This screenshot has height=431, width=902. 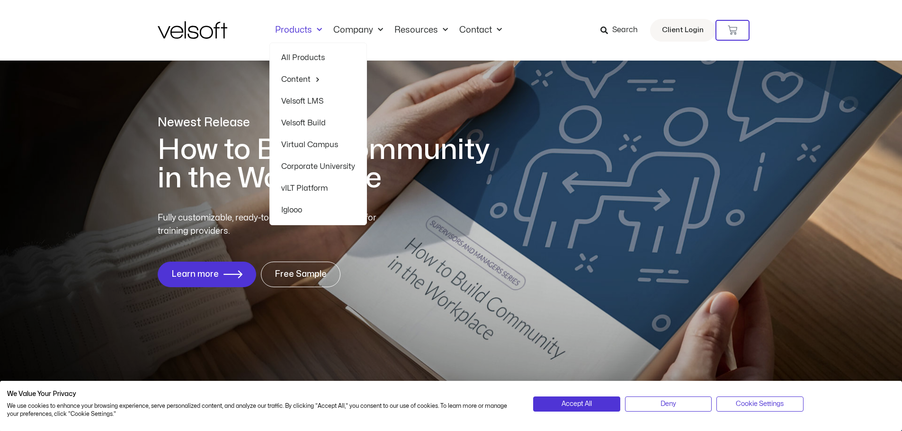 What do you see at coordinates (622, 30) in the screenshot?
I see `a: Search` at bounding box center [622, 30].